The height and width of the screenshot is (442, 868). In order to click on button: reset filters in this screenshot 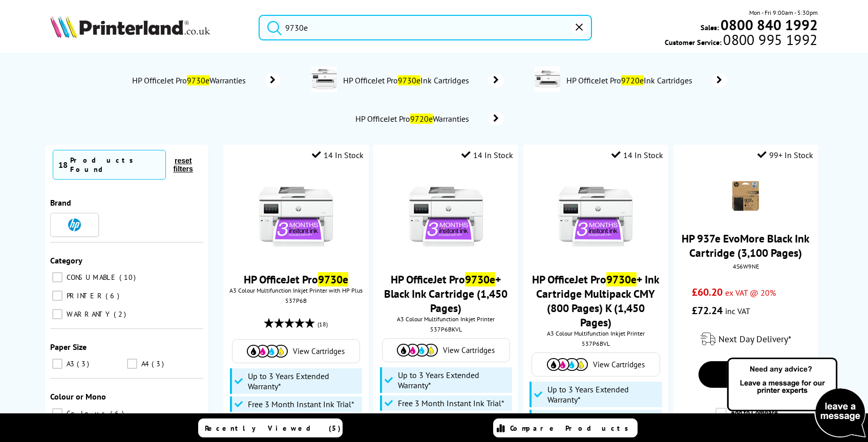, I will do `click(183, 165)`.